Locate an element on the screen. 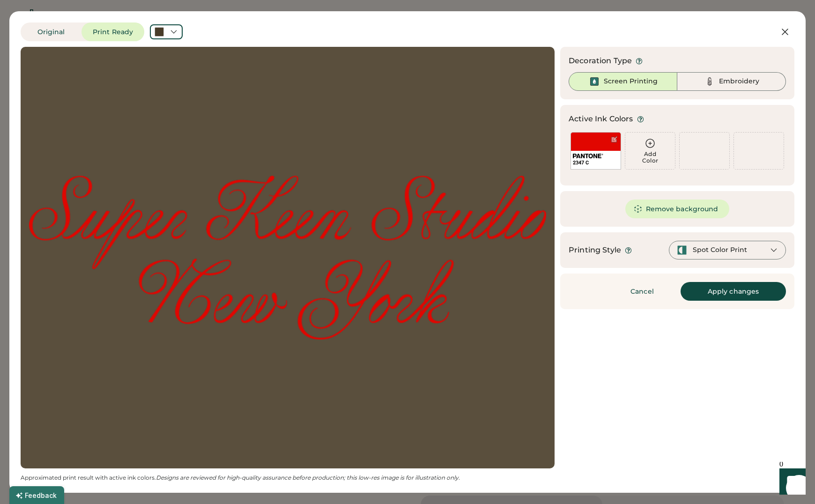 This screenshot has width=815, height=504. button: Original is located at coordinates (51, 32).